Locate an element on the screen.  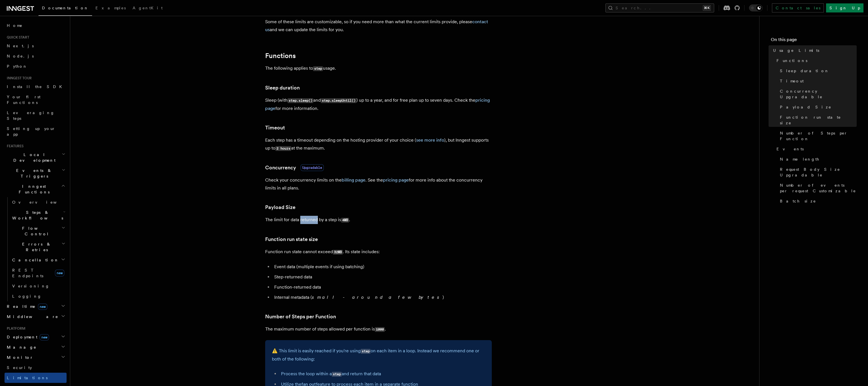
a: Python is located at coordinates (36, 67).